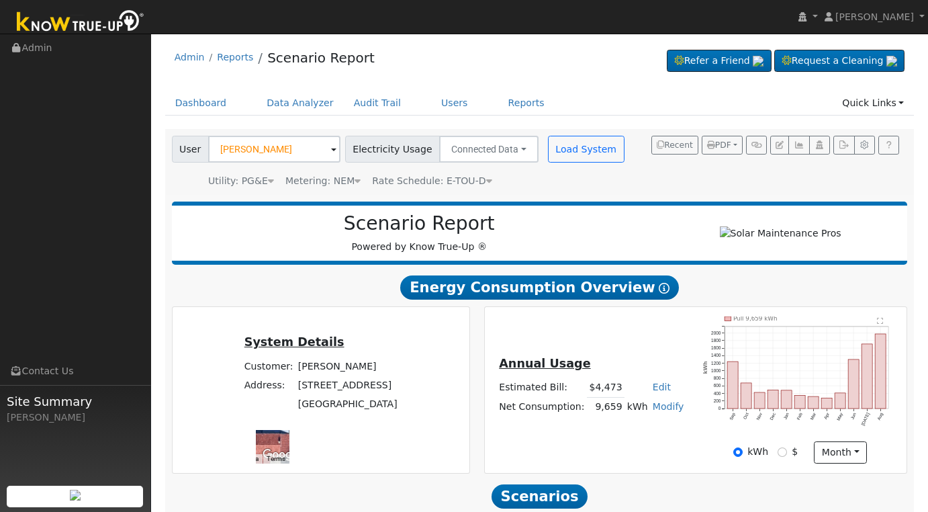 The image size is (928, 512). What do you see at coordinates (717, 386) in the screenshot?
I see `text: 600` at bounding box center [717, 386].